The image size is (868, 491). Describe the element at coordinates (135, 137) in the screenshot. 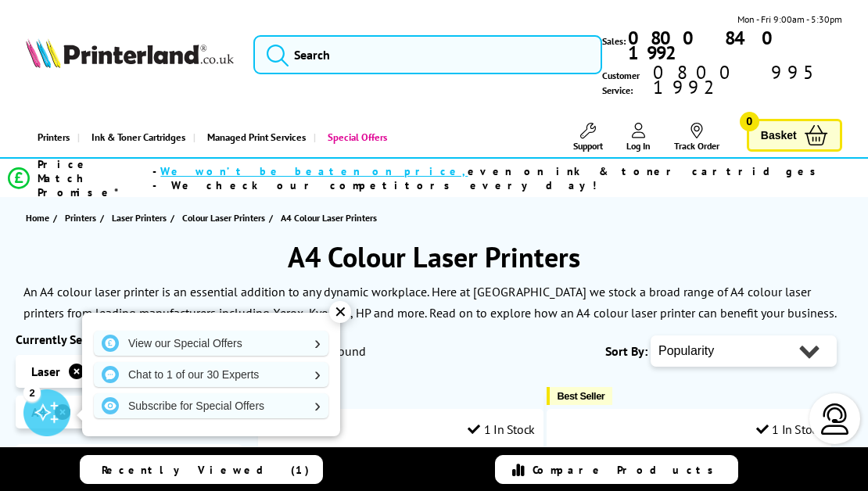

I see `a: Ink & Toner Cartridges` at that location.